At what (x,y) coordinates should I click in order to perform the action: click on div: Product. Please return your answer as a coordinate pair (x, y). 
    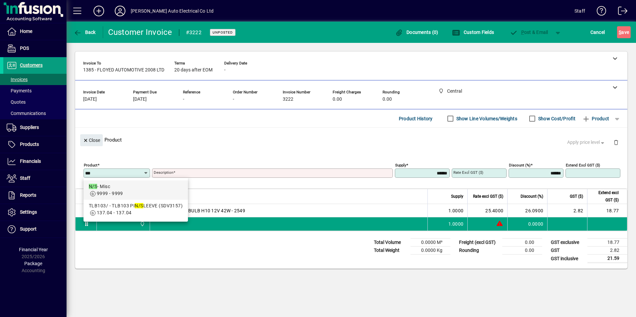
    Looking at the image, I should click on (351, 140).